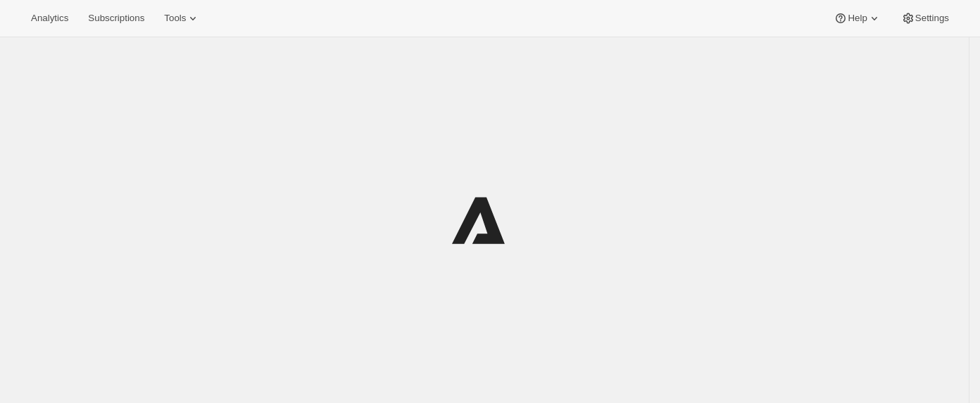  Describe the element at coordinates (49, 18) in the screenshot. I see `button: Analytics` at that location.